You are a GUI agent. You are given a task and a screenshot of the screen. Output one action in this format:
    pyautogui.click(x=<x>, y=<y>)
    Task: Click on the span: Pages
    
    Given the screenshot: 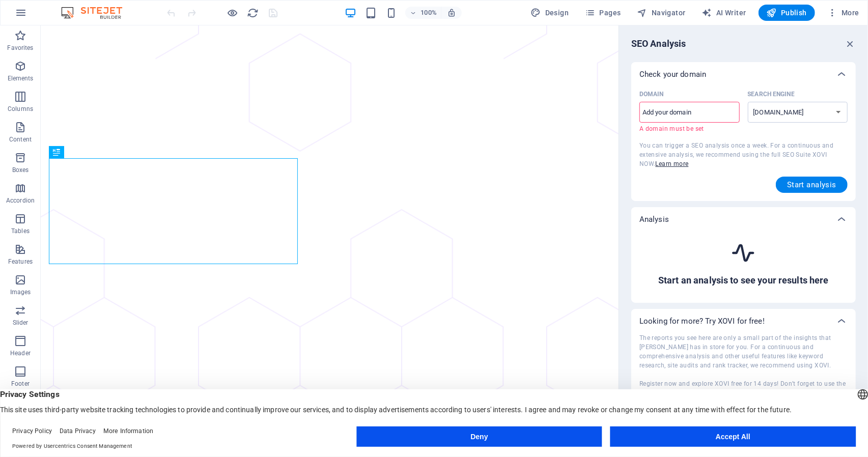 What is the action you would take?
    pyautogui.click(x=603, y=12)
    